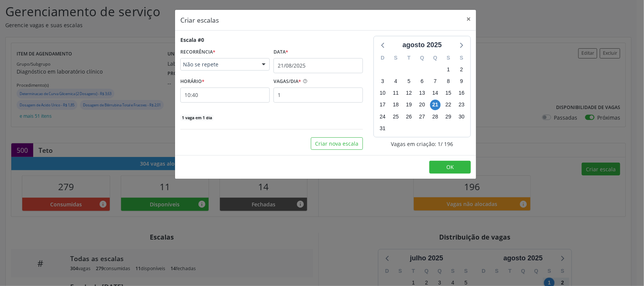  What do you see at coordinates (448, 93) in the screenshot?
I see `span: sexta-feira, 15 de agosto de 2025` at bounding box center [448, 93].